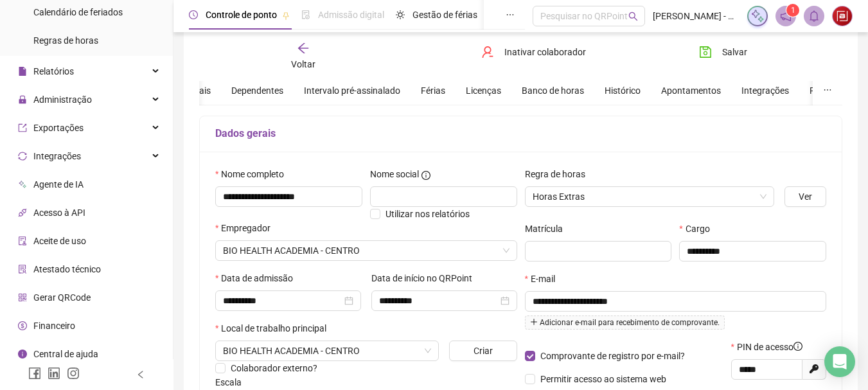 Image resolution: width=868 pixels, height=390 pixels. What do you see at coordinates (241, 15) in the screenshot?
I see `span: Controle de ponto` at bounding box center [241, 15].